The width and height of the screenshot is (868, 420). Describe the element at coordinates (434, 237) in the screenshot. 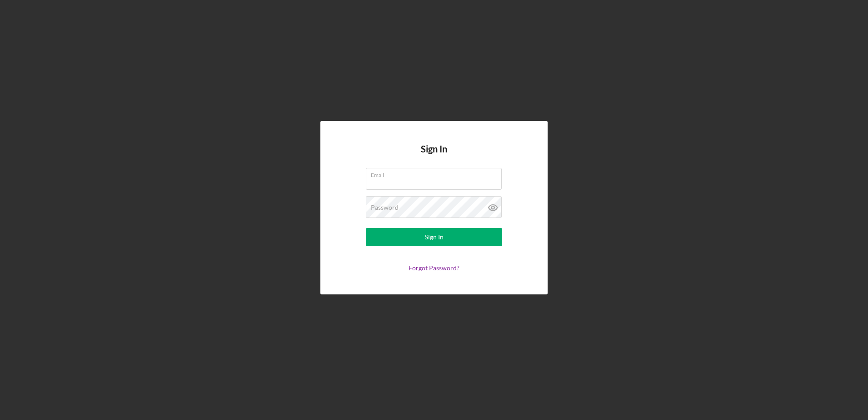

I see `div: Sign In` at that location.